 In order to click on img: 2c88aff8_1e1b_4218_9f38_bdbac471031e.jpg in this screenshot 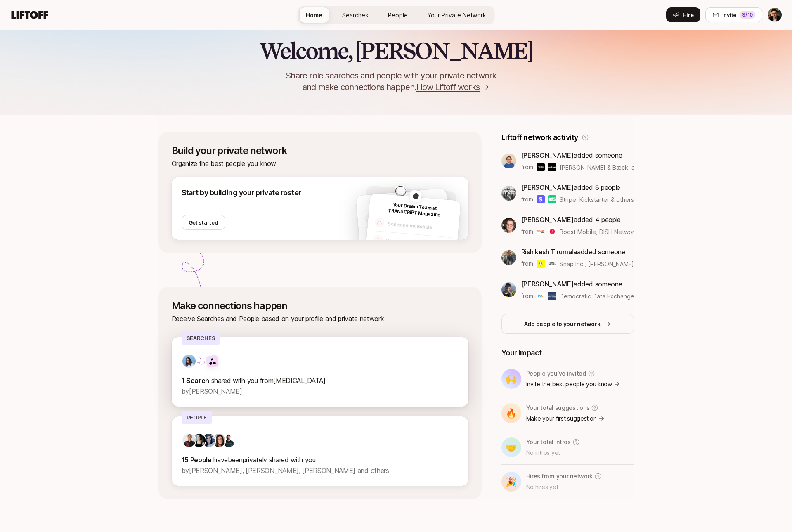, I will do `click(416, 196)`.